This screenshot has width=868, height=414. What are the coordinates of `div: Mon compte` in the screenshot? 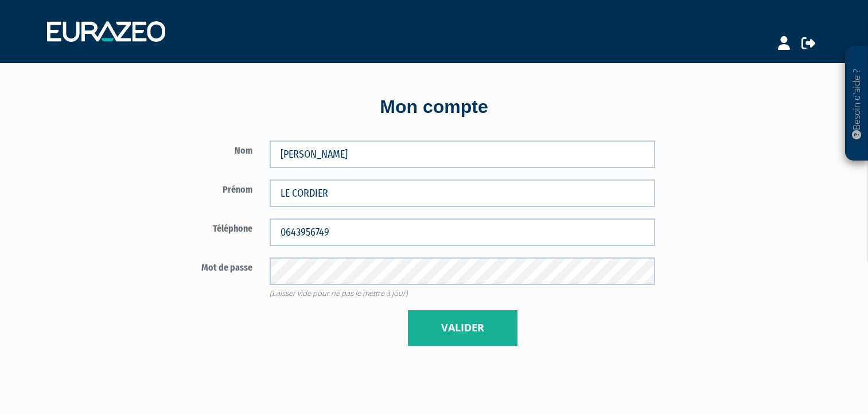 It's located at (434, 107).